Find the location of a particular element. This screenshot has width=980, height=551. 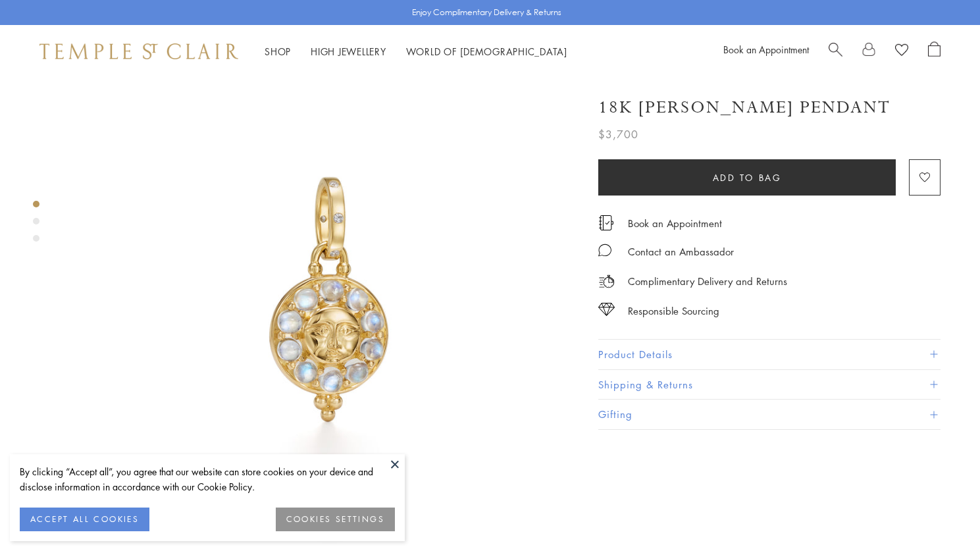

button: COOKIES SETTINGS is located at coordinates (335, 520).